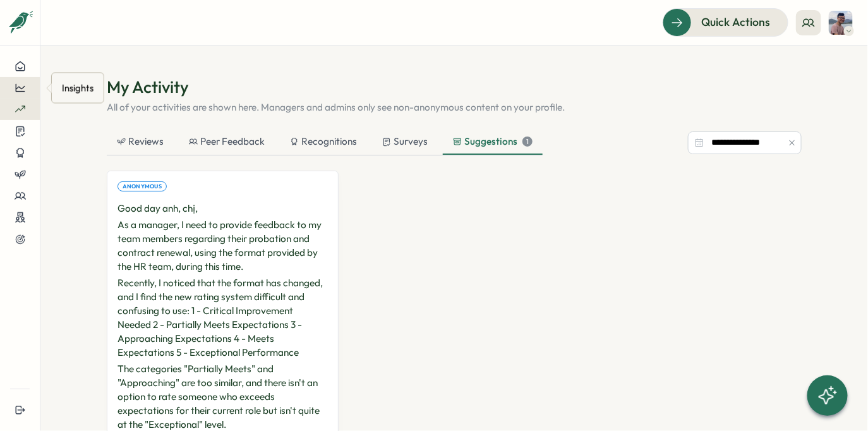 Image resolution: width=868 pixels, height=431 pixels. Describe the element at coordinates (405, 141) in the screenshot. I see `div: Surveys` at that location.